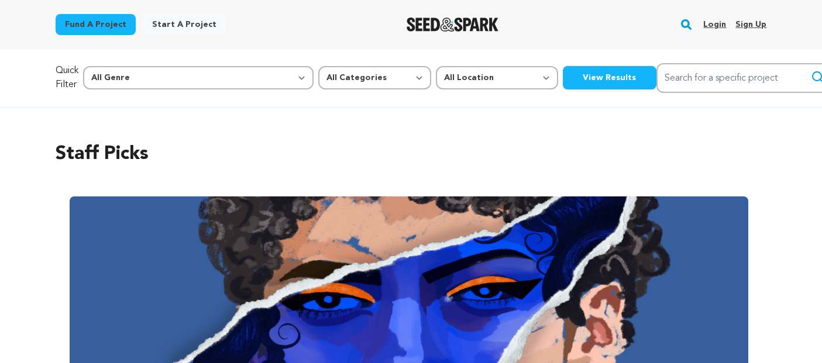  I want to click on a: Seed&Spark Homepage, so click(452, 25).